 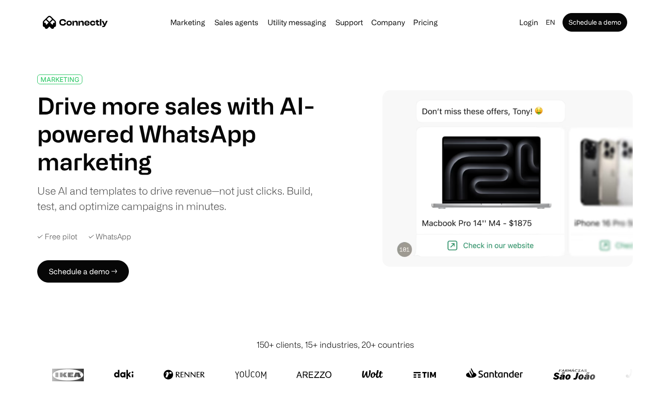 I want to click on h1: Drive more sales with AI-powered WhatsApp marketing, so click(x=181, y=134).